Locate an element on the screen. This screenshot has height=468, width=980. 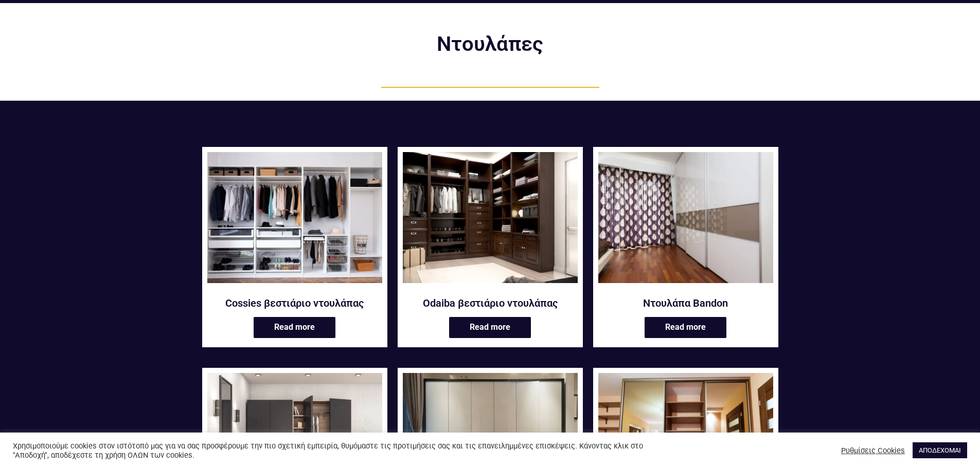
div: Χρησιμοποιούμε cookies στον ιστότοπό μας για να σας προσφέρουμε την πιο σχετική εμπειρία, θυμόμασ... is located at coordinates (347, 451).